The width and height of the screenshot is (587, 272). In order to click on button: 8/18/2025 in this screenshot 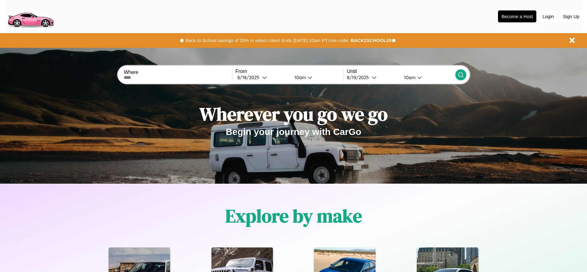, I will do `click(263, 77)`.